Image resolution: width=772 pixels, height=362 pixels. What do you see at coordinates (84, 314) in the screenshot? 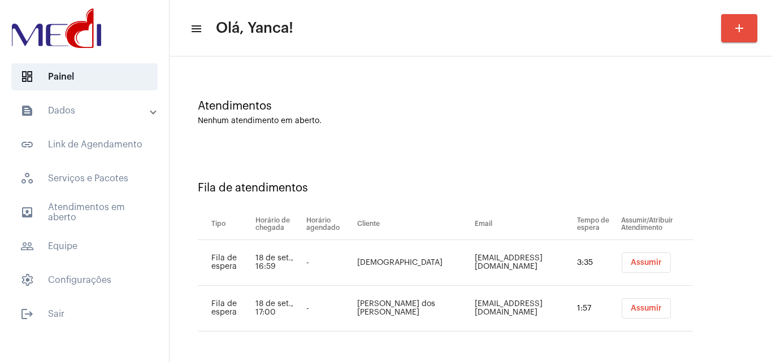
I see `span: Sair` at bounding box center [84, 314].